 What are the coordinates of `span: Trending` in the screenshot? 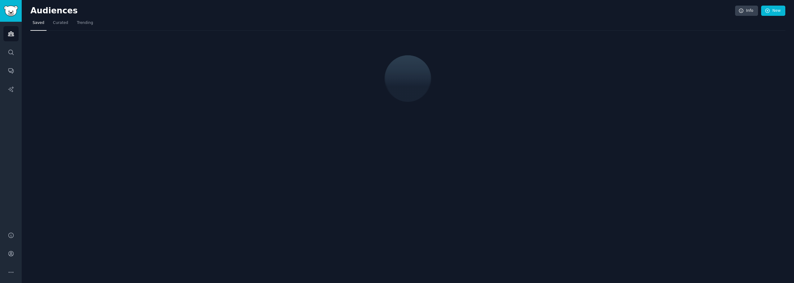 It's located at (85, 23).